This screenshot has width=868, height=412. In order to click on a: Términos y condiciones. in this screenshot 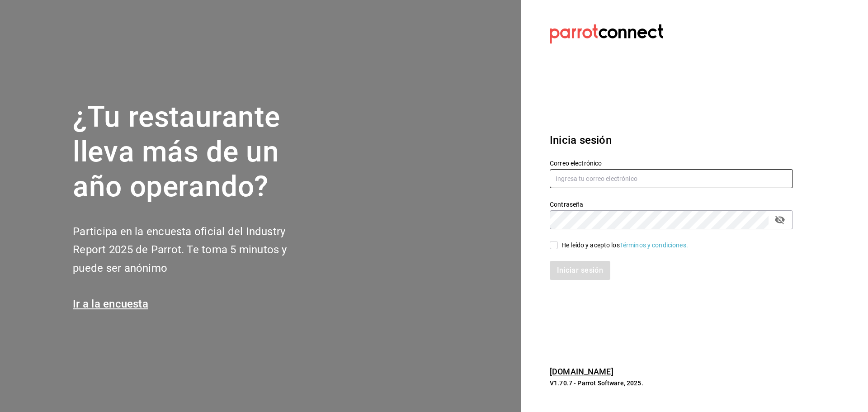, I will do `click(654, 245)`.